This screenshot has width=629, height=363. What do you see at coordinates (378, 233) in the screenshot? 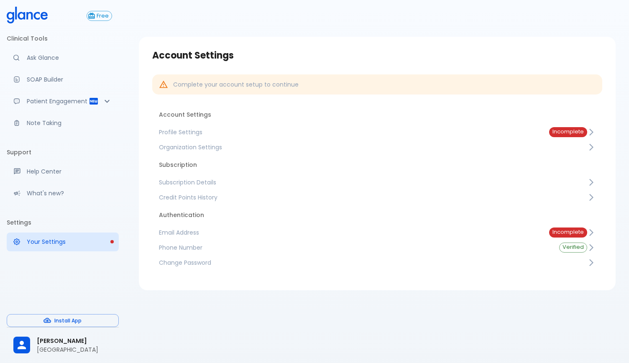
I see `a: Email AddressIncomplete` at bounding box center [378, 233].